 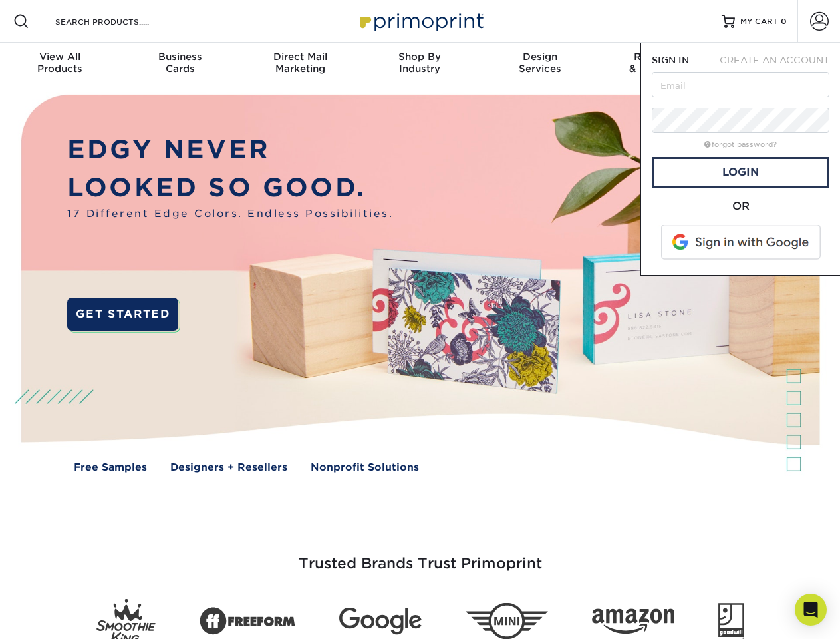 I want to click on p: LOOKED SO GOOD., so click(x=230, y=188).